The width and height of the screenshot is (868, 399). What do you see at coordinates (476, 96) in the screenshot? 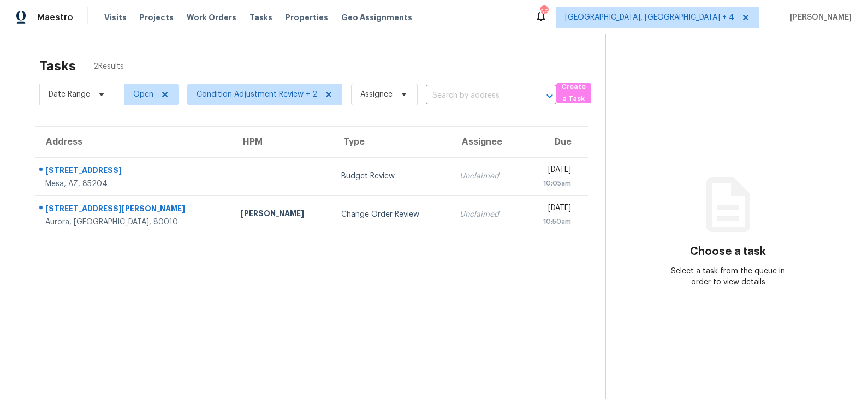
I see `input: Search by address` at bounding box center [476, 96].